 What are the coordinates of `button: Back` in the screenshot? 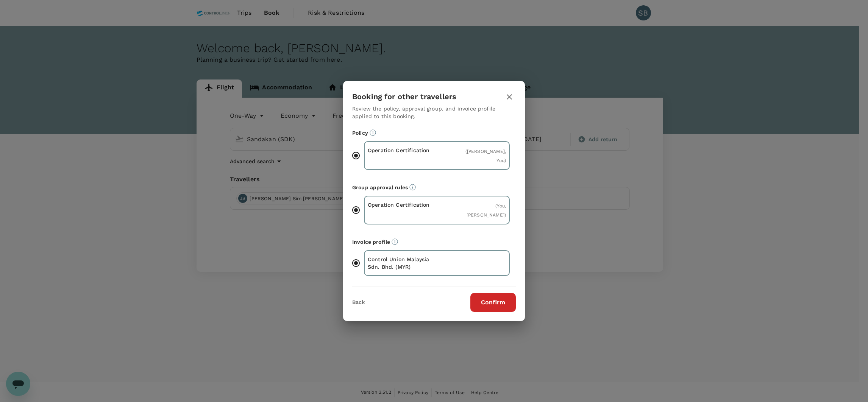 It's located at (358, 302).